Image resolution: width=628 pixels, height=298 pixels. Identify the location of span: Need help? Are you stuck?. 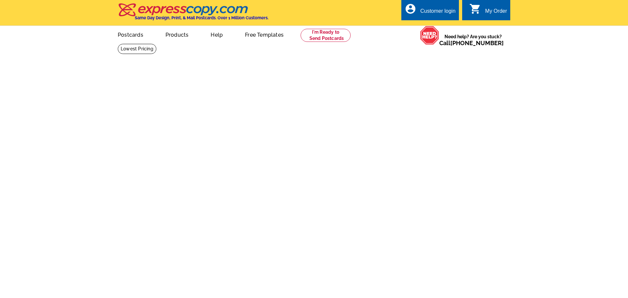
(473, 40).